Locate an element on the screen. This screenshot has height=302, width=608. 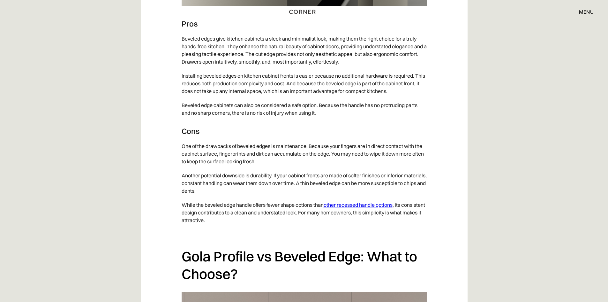
p: One of the drawbacks of beveled edges is maintenance. Because your fingers are in direct contact ... is located at coordinates (304, 154).